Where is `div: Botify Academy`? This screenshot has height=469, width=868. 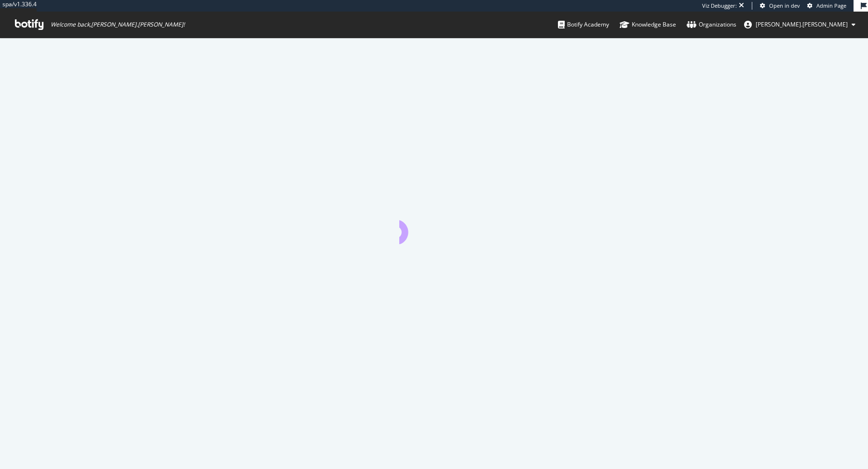
div: Botify Academy is located at coordinates (584, 24).